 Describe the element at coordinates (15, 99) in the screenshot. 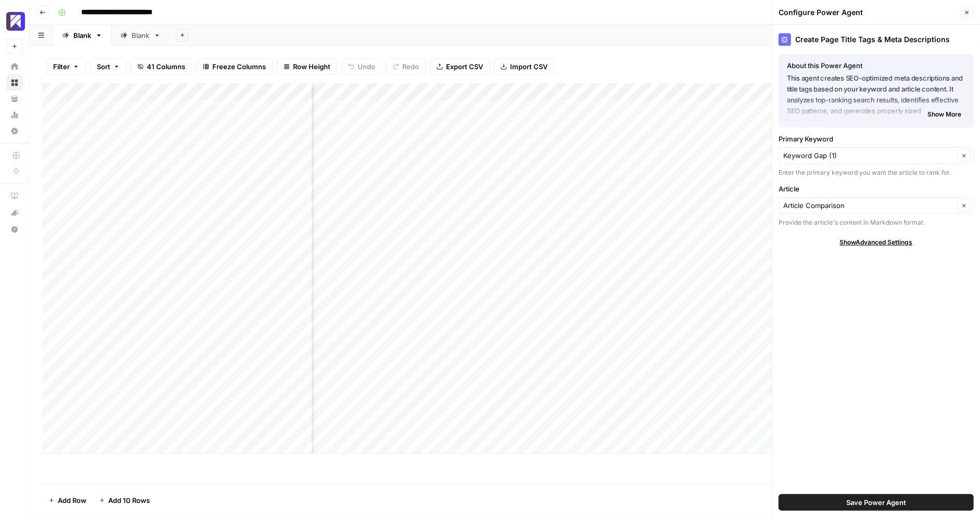

I see `a: Your Data` at that location.